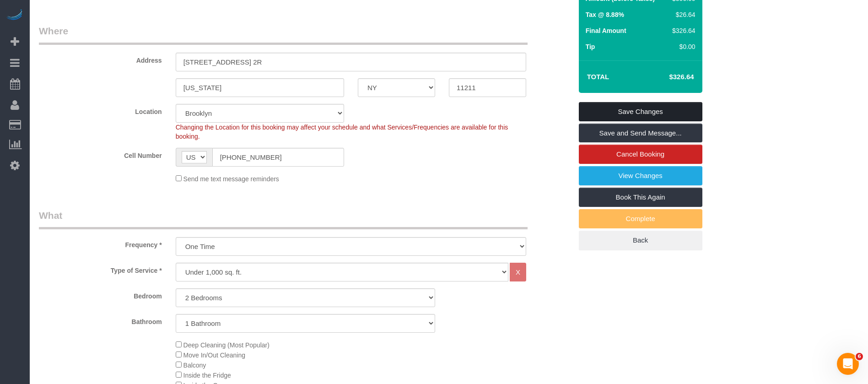  What do you see at coordinates (681, 31) in the screenshot?
I see `div: $326.64` at bounding box center [681, 31].